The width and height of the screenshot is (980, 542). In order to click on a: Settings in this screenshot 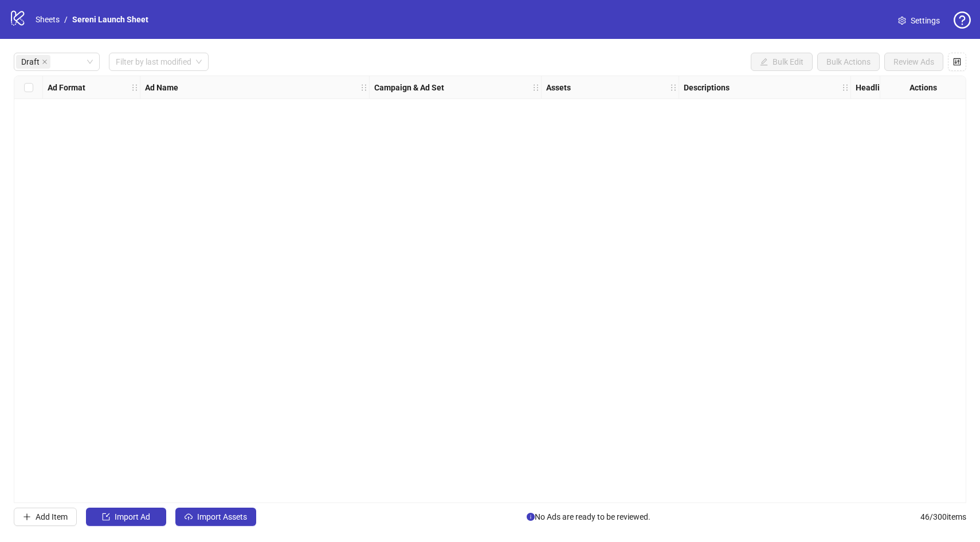, I will do `click(918, 21)`.